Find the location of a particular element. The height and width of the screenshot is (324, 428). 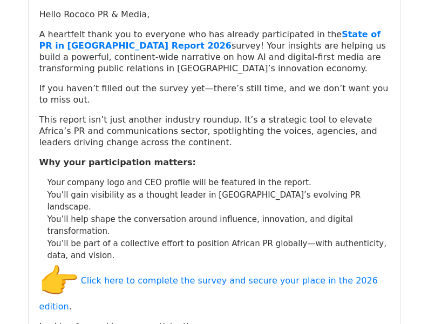

li: You’ll be part of a collective effort to position African PR globally—with authenticity, data, an... is located at coordinates (218, 250).